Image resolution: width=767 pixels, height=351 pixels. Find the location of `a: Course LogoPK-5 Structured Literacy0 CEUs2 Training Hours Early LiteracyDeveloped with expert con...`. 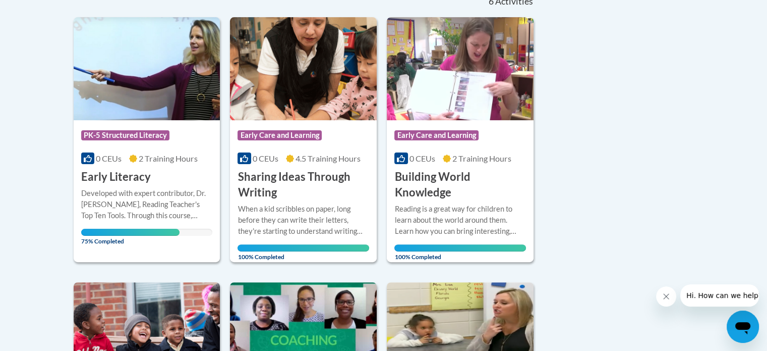

a: Course LogoPK-5 Structured Literacy0 CEUs2 Training Hours Early LiteracyDeveloped with expert con... is located at coordinates (147, 139).